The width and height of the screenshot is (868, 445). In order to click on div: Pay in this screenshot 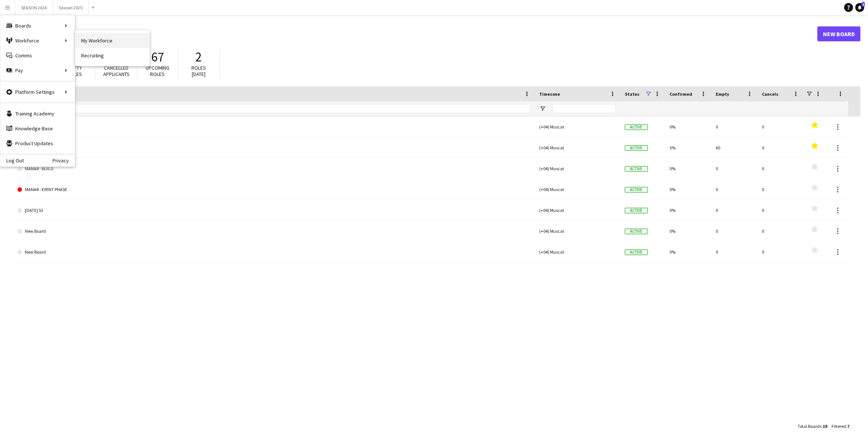, I will do `click(38, 71)`.